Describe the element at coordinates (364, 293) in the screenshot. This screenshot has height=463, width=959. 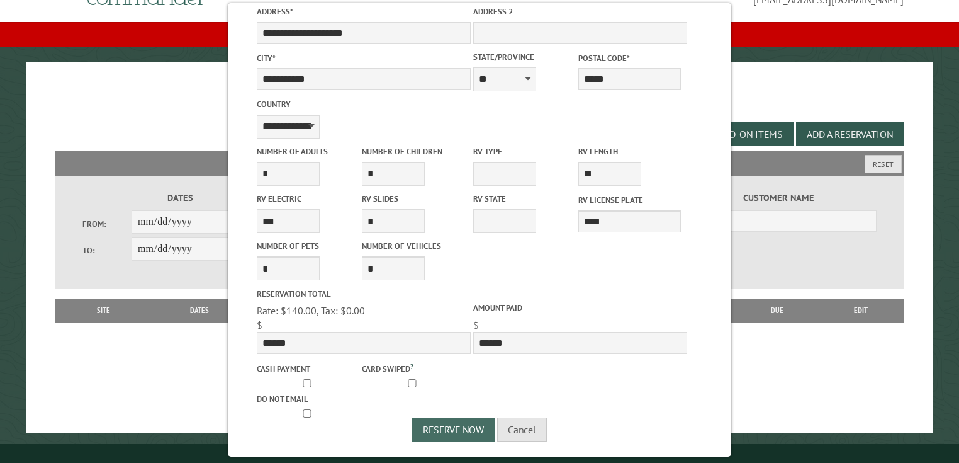
I see `label: Reservation Total` at that location.